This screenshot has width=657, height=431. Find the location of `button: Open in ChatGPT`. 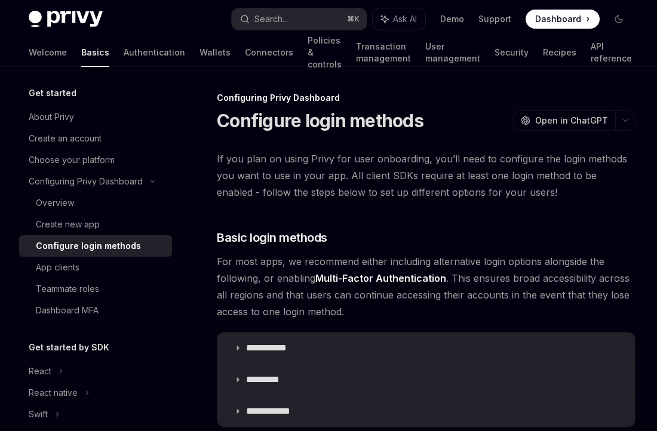

button: Open in ChatGPT is located at coordinates (564, 121).